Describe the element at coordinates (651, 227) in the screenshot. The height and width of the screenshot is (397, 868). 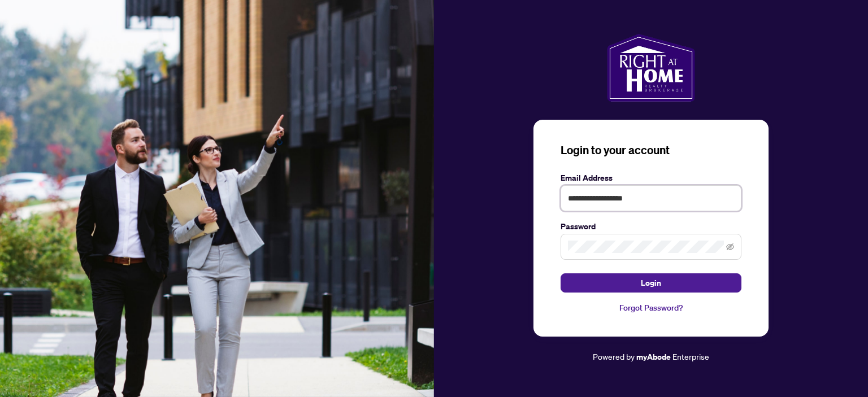
I see `label: Password` at that location.